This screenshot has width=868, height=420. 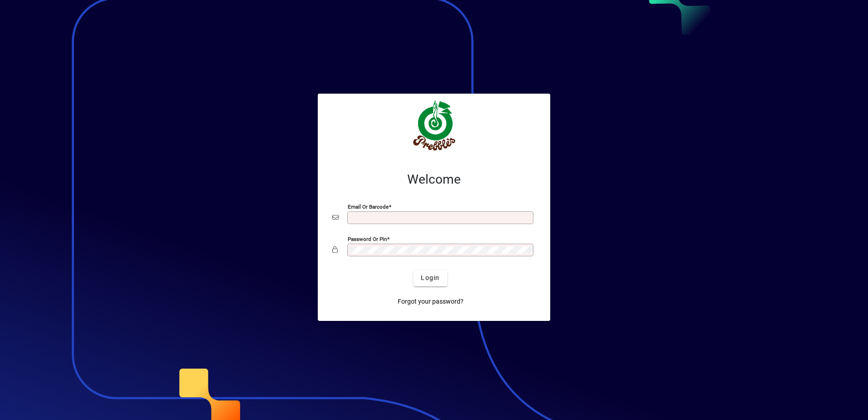 What do you see at coordinates (430, 301) in the screenshot?
I see `span: Forgot your password?` at bounding box center [430, 301].